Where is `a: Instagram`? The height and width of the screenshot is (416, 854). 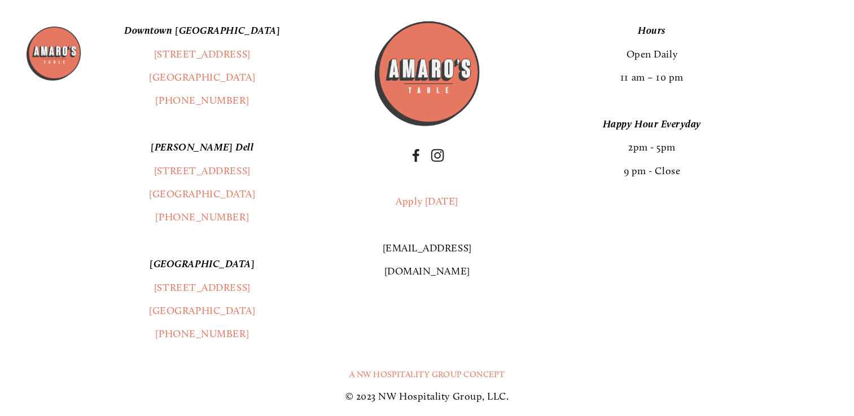 a: Instagram is located at coordinates (437, 156).